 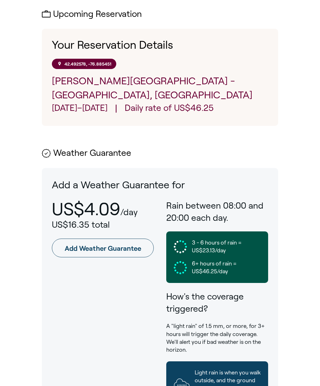 What do you see at coordinates (160, 14) in the screenshot?
I see `h2: Upcoming Reservation` at bounding box center [160, 14].